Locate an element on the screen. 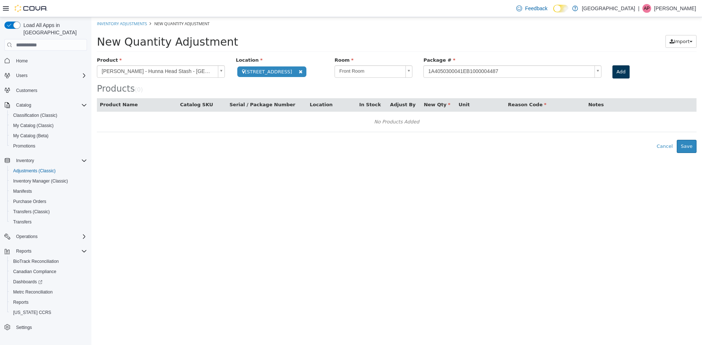 This screenshot has height=345, width=702. span: Dark Mode is located at coordinates (553, 12).